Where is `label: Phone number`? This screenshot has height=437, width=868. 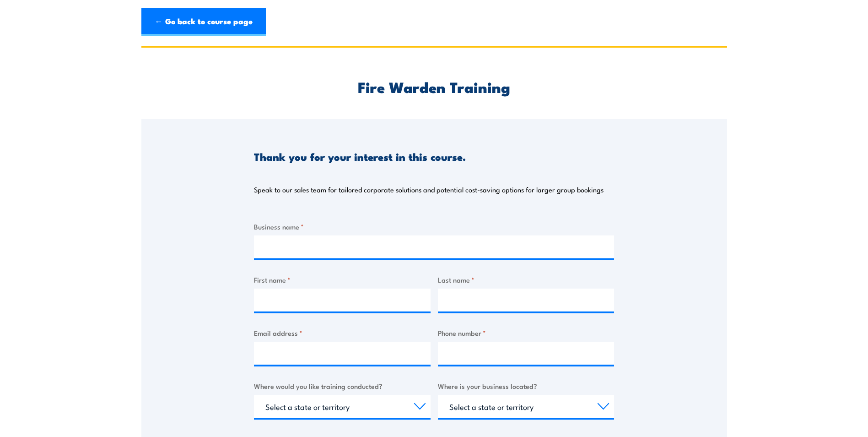 label: Phone number is located at coordinates (526, 333).